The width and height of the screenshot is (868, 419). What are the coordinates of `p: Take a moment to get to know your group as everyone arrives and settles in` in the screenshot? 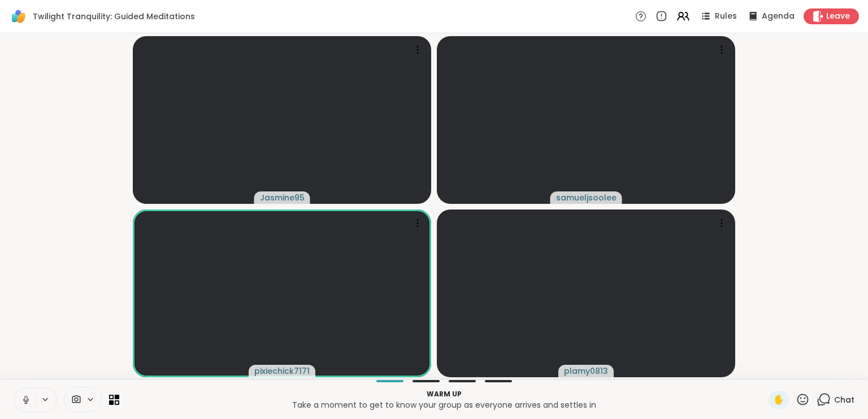 It's located at (443, 405).